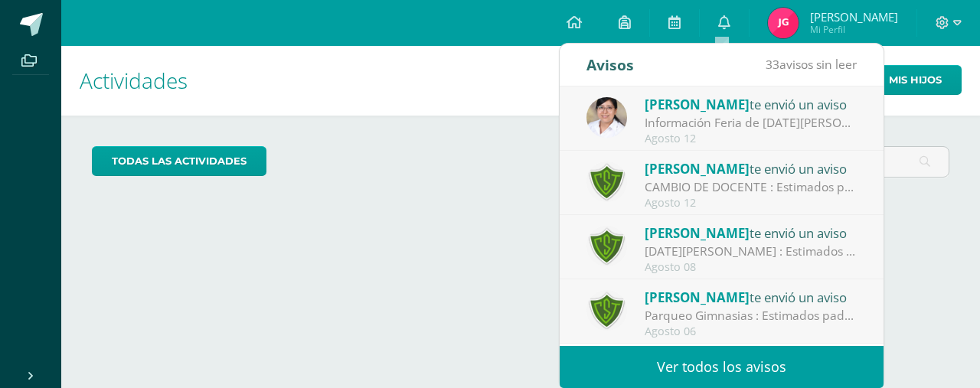 Image resolution: width=980 pixels, height=388 pixels. I want to click on div: Parqueo Gimnasias : Estimados padres de familia: Les informamos que el parqueo del colegio estará..., so click(751, 316).